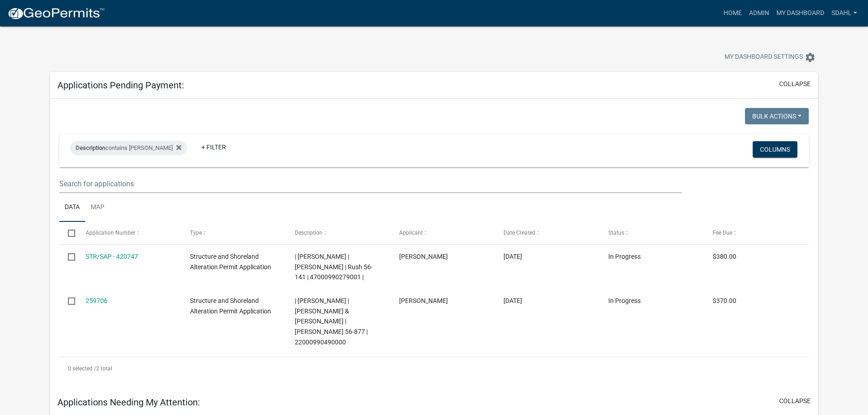 This screenshot has height=415, width=868. What do you see at coordinates (519, 233) in the screenshot?
I see `span: Date Created` at bounding box center [519, 233].